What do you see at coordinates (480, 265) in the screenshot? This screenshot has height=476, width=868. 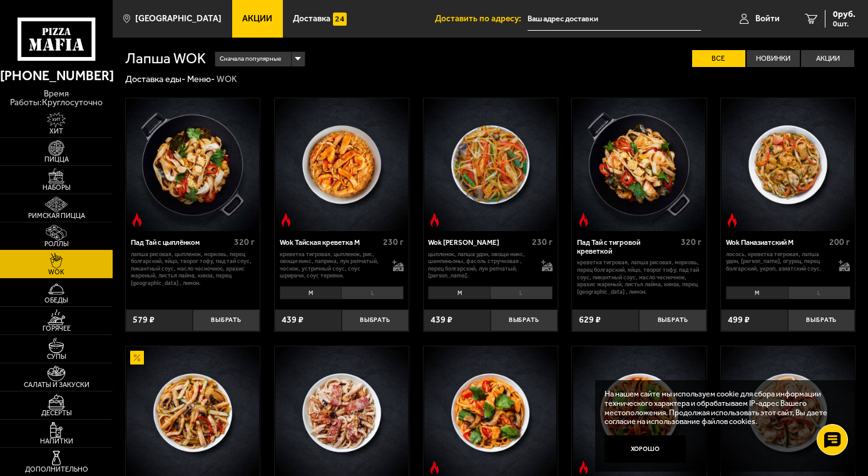 I see `p: цыпленок, лапша удон, овощи микс, шампиньоны, фасоль стручковая , перец болгарский, лук репчатый,...` at bounding box center [480, 265].